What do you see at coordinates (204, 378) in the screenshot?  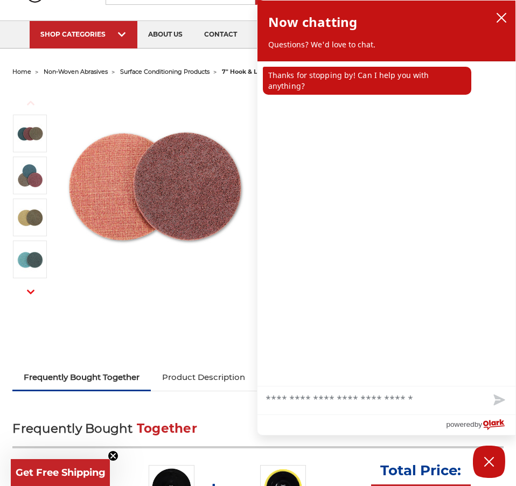 I see `a: Product Description` at bounding box center [204, 378].